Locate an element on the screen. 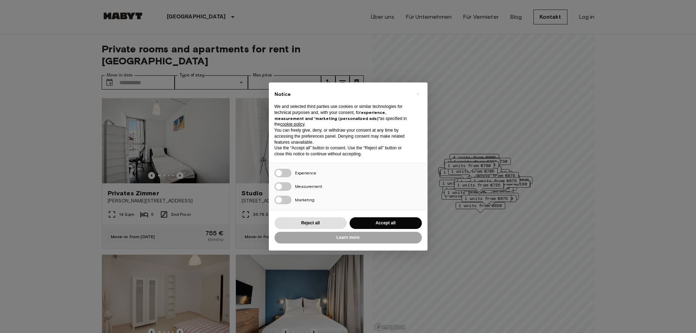 This screenshot has width=696, height=333. button: Learn more is located at coordinates (348, 238).